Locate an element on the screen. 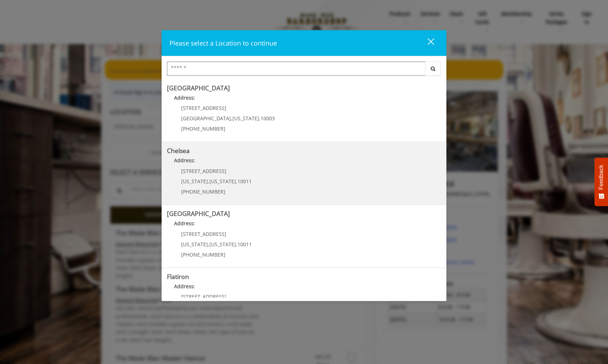  span: Please select a Location to continue is located at coordinates (223, 43).